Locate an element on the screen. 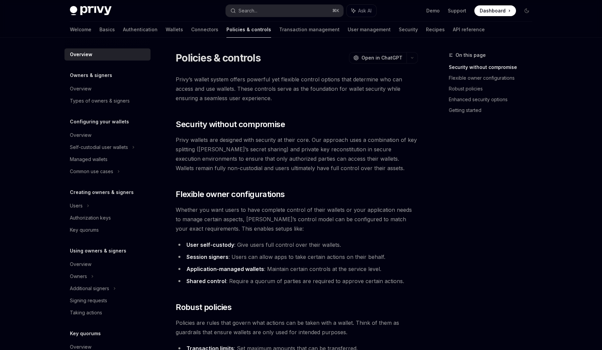  a: Basics is located at coordinates (107, 30).